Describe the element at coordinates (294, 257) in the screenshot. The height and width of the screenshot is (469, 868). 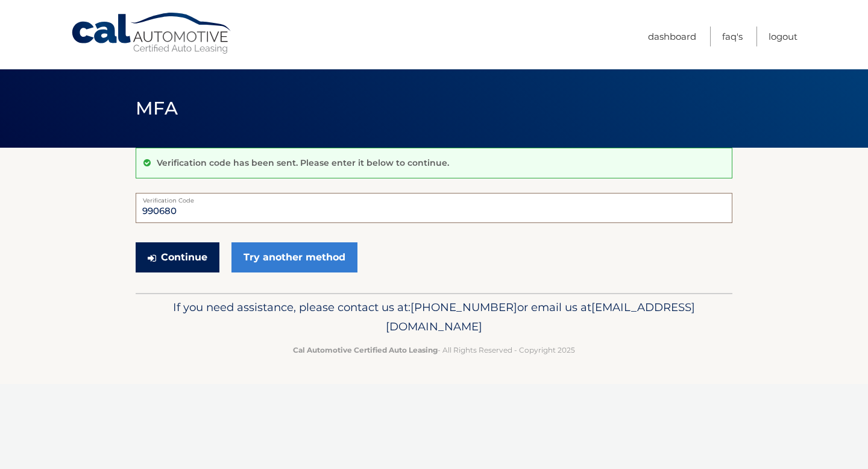
I see `a: Try another method` at that location.